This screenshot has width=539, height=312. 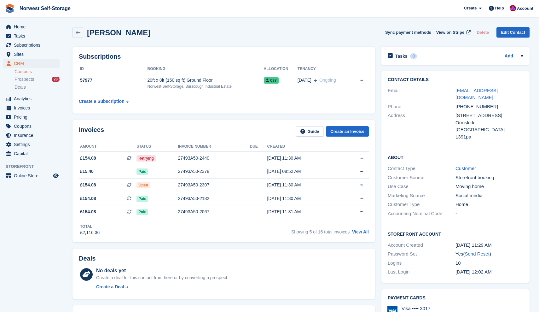 I want to click on div: 0, so click(x=414, y=56).